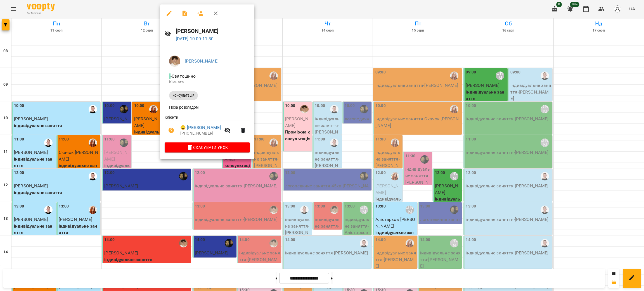 The width and height of the screenshot is (644, 291). What do you see at coordinates (175, 61) in the screenshot?
I see `img: 31d4c4074aa92923e42354039cbfc10a.jpg` at bounding box center [175, 61].